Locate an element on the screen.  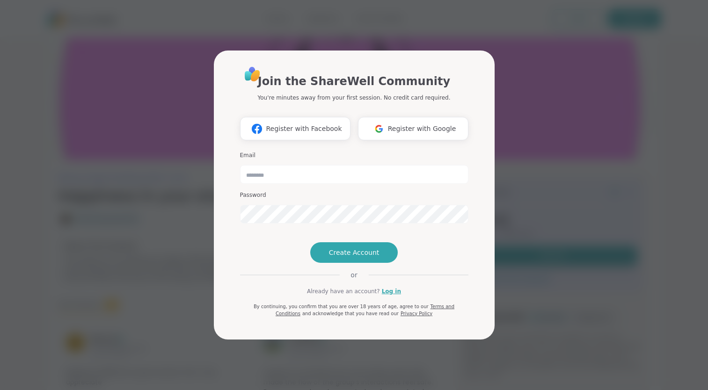
button: Register with Google is located at coordinates (413, 129).